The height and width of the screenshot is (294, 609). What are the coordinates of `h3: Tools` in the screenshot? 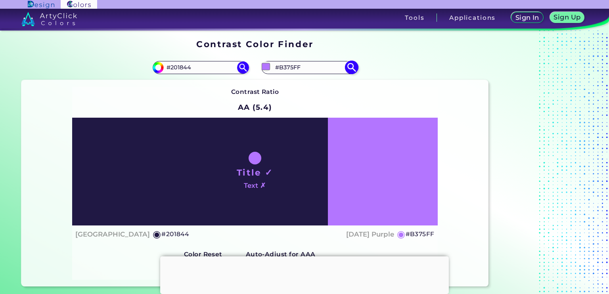 It's located at (414, 17).